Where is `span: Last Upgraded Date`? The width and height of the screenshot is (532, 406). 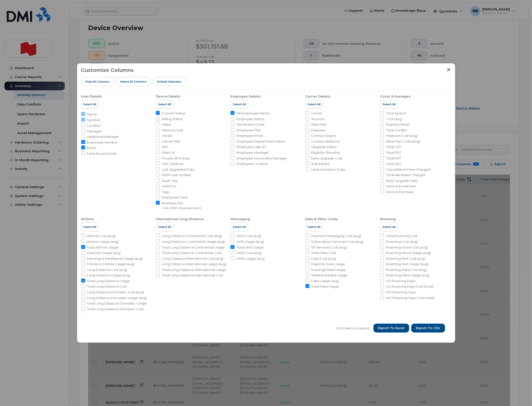 span: Last Upgraded Date is located at coordinates (178, 170).